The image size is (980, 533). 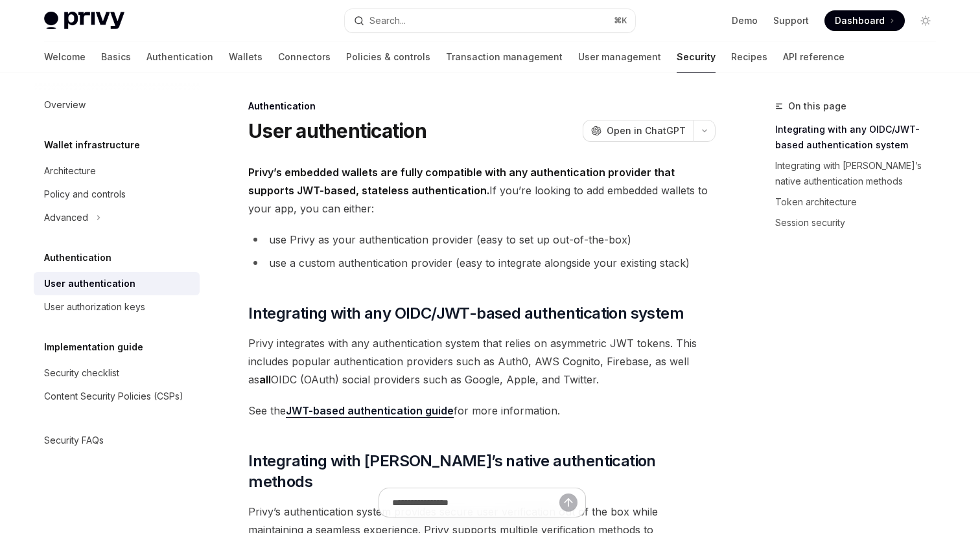 What do you see at coordinates (620, 57) in the screenshot?
I see `a: User management` at bounding box center [620, 57].